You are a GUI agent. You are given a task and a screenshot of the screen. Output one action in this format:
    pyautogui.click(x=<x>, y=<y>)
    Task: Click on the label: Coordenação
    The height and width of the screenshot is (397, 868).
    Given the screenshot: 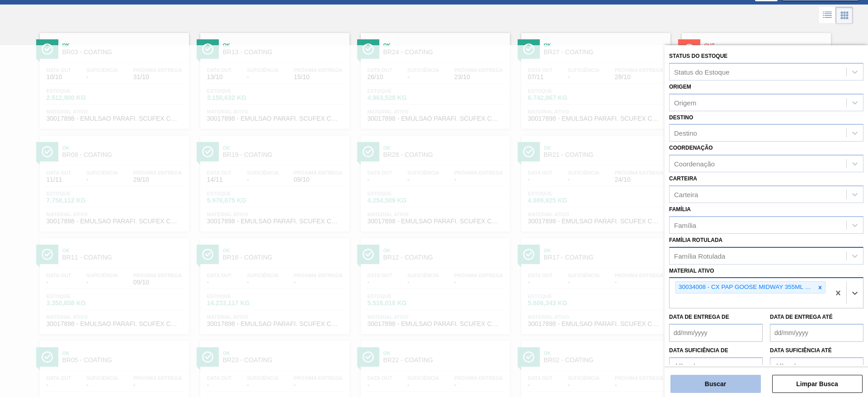 What is the action you would take?
    pyautogui.click(x=691, y=148)
    